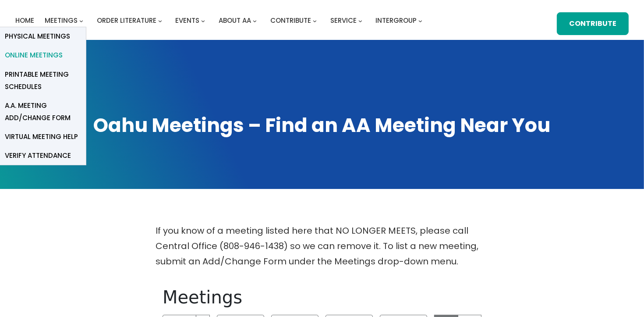 The height and width of the screenshot is (317, 644). What do you see at coordinates (127, 20) in the screenshot?
I see `span: Order Literature` at bounding box center [127, 20].